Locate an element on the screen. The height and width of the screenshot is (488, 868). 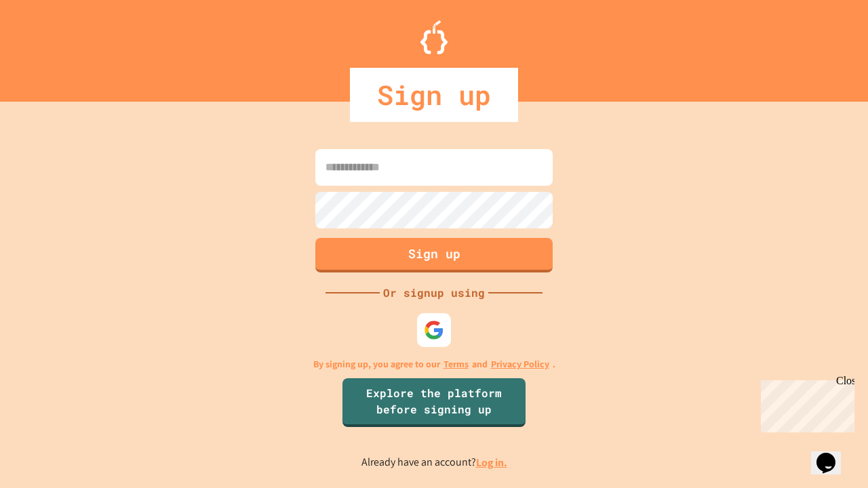
div: Sign up is located at coordinates (434, 95).